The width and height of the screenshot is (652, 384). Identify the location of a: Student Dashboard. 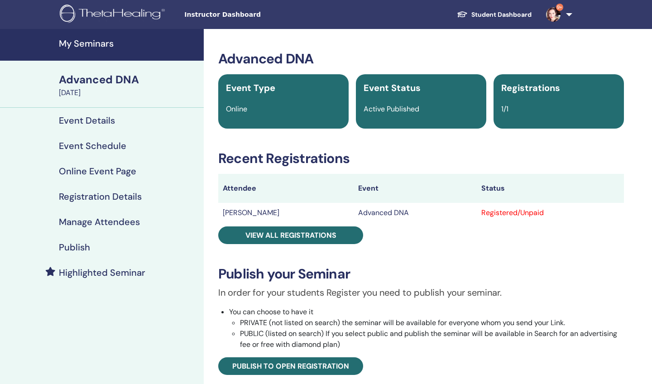
(494, 14).